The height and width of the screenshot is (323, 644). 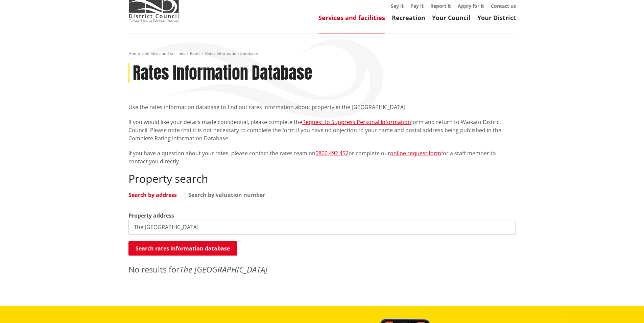 What do you see at coordinates (332, 153) in the screenshot?
I see `a: 0800 492 452` at bounding box center [332, 153].